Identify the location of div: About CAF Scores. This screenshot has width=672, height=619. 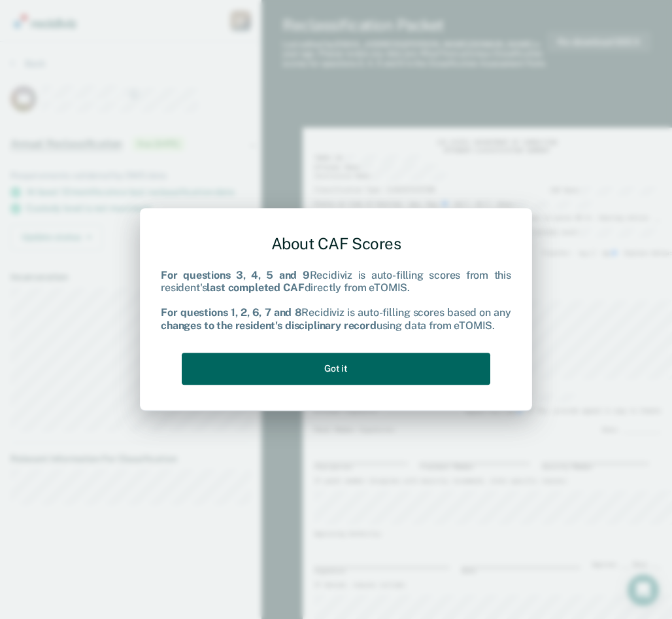
(336, 244).